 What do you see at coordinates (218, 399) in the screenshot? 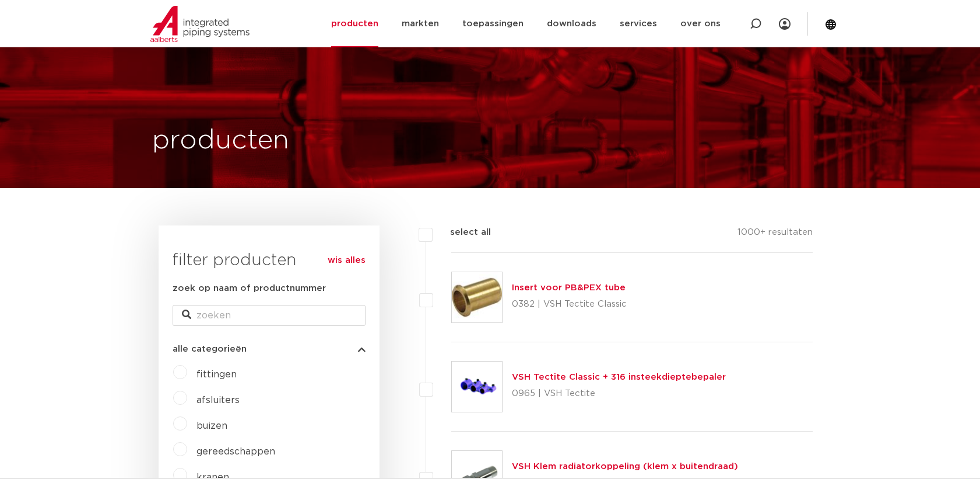
I see `span: afsluiters` at bounding box center [218, 399].